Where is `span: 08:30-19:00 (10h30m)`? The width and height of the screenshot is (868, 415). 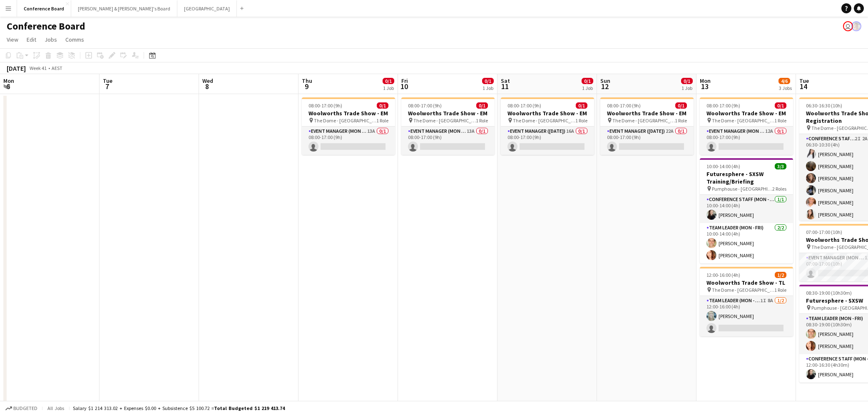
span: 08:30-19:00 (10h30m) is located at coordinates (829, 293).